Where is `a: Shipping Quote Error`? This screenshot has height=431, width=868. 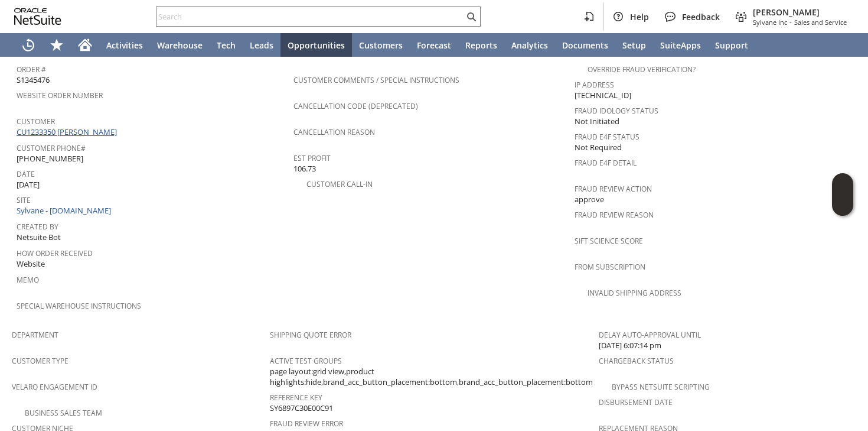 a: Shipping Quote Error is located at coordinates (310, 335).